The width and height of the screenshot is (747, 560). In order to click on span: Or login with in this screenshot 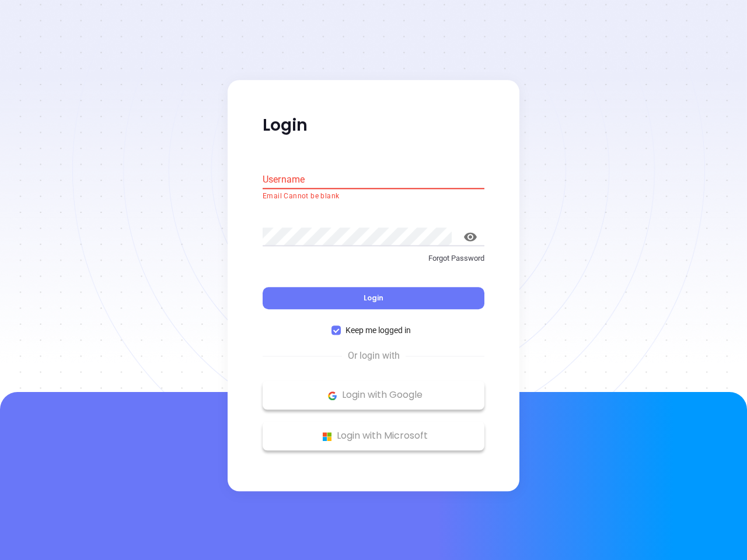, I will do `click(373, 357)`.